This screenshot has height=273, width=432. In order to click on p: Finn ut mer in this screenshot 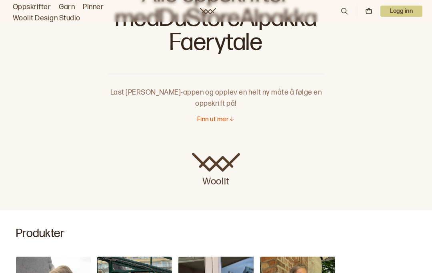, I will do `click(213, 120)`.